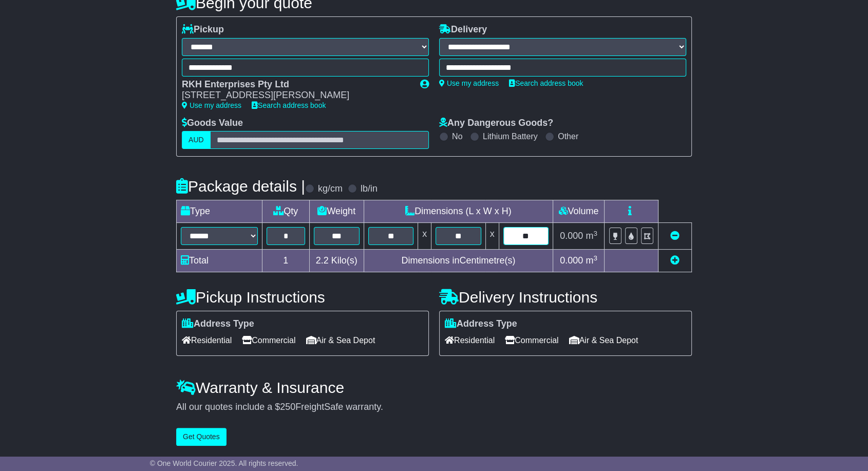 The width and height of the screenshot is (868, 471). I want to click on h4: Pickup Instructions, so click(302, 297).